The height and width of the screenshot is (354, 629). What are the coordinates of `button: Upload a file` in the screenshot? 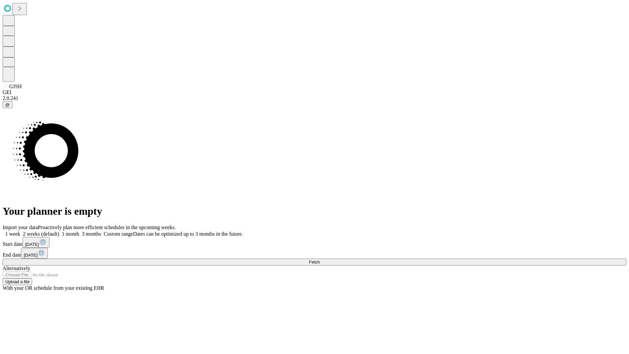 It's located at (17, 281).